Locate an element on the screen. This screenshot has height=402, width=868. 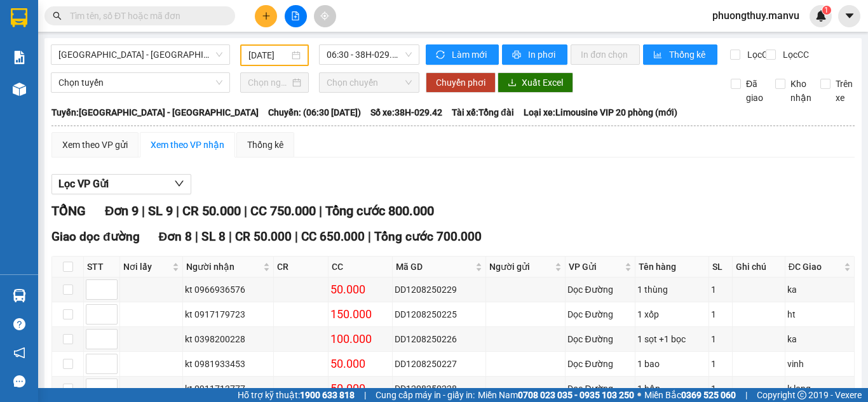
span: Đơn 9 is located at coordinates (121, 211).